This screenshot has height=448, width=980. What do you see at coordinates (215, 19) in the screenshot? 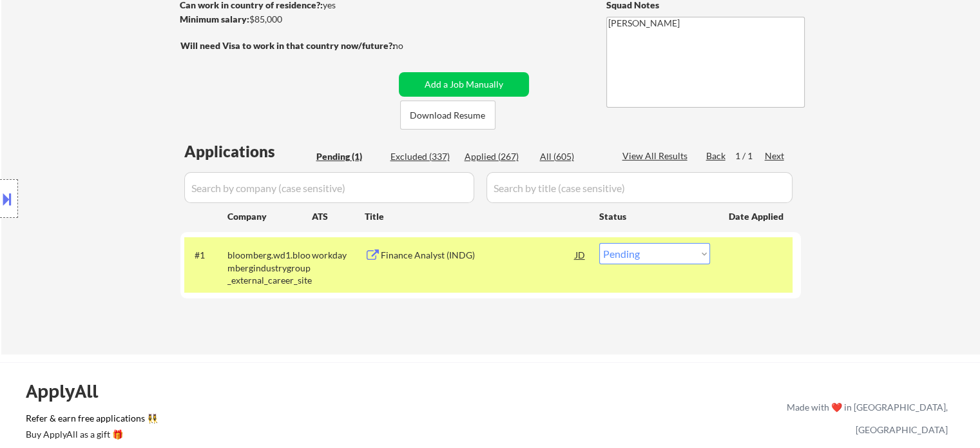
I see `strong: Minimum salary:` at bounding box center [215, 19].